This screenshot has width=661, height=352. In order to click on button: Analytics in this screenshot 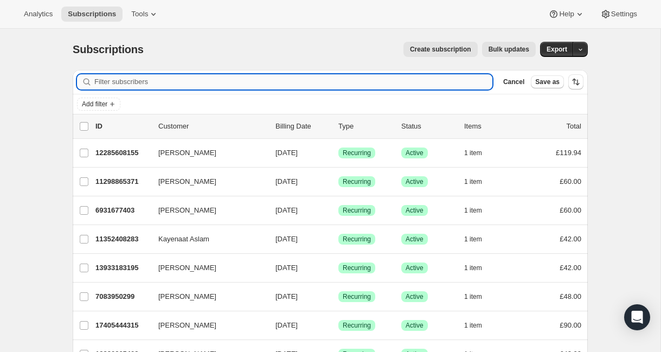, I will do `click(38, 14)`.